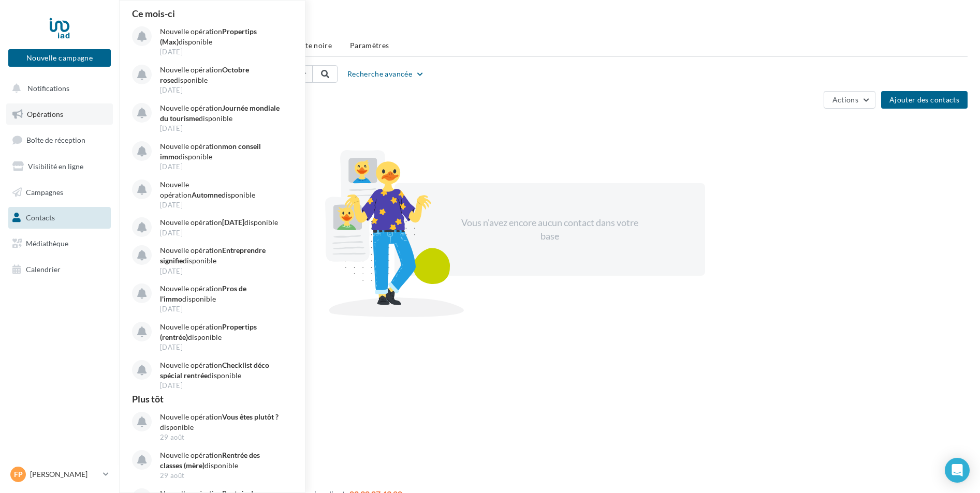 This screenshot has height=493, width=980. Describe the element at coordinates (43, 269) in the screenshot. I see `span: Calendrier` at that location.